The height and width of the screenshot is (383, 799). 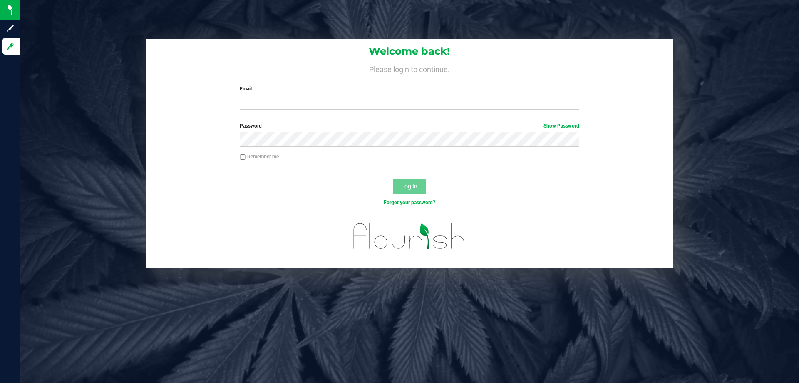 I want to click on span: Password, so click(x=251, y=126).